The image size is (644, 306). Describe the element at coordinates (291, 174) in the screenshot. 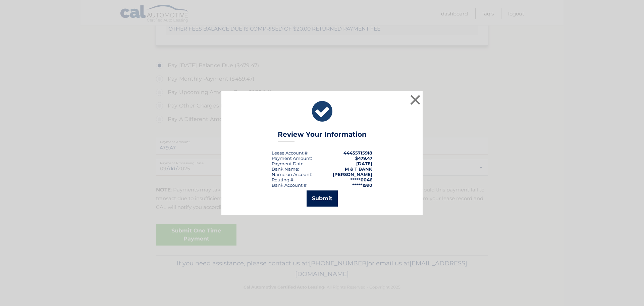

I see `div: Name on Account:` at that location.